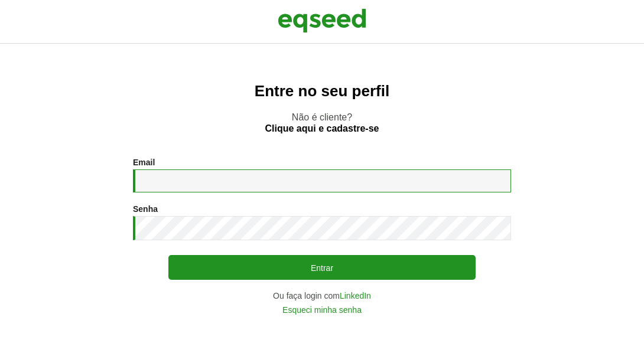 This screenshot has width=644, height=353. Describe the element at coordinates (355, 296) in the screenshot. I see `a: LinkedIn` at that location.